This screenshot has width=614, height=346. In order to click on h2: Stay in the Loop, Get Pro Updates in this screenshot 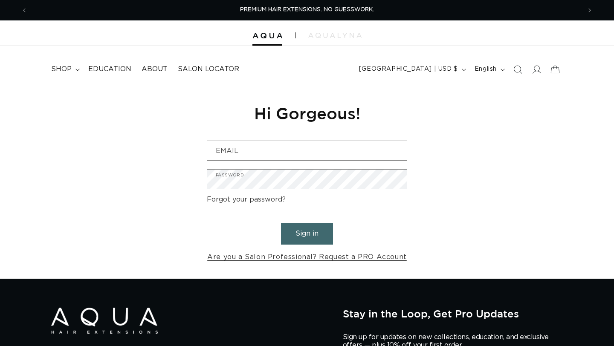, I will do `click(453, 314)`.